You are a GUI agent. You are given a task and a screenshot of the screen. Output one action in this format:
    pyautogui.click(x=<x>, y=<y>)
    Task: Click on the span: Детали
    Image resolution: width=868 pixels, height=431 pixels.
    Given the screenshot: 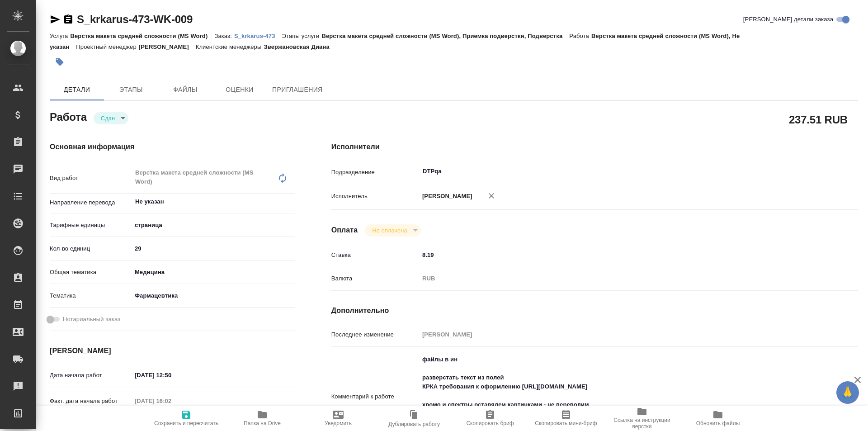 What is the action you would take?
    pyautogui.click(x=77, y=90)
    